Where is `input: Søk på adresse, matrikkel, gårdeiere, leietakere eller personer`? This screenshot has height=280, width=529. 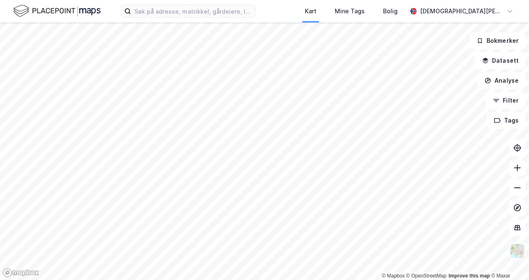
input: Søk på adresse, matrikkel, gårdeiere, leietakere eller personer is located at coordinates (193, 11).